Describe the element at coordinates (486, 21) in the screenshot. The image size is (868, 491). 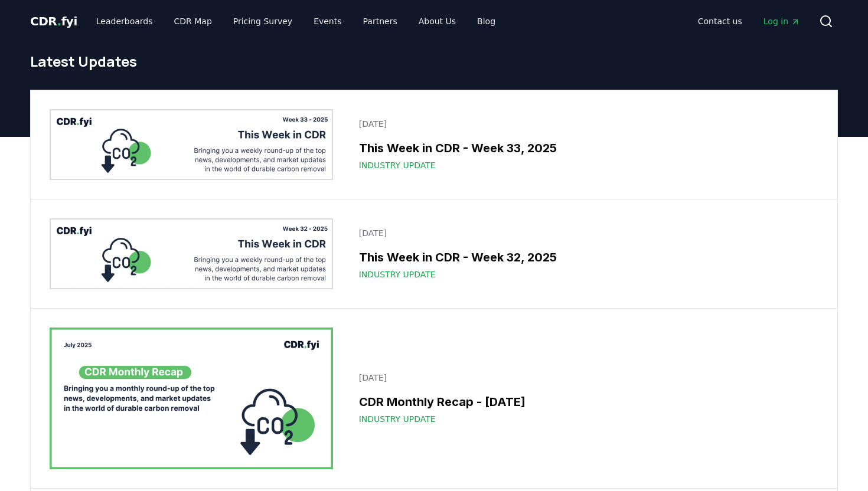
I see `a: Blog` at that location.